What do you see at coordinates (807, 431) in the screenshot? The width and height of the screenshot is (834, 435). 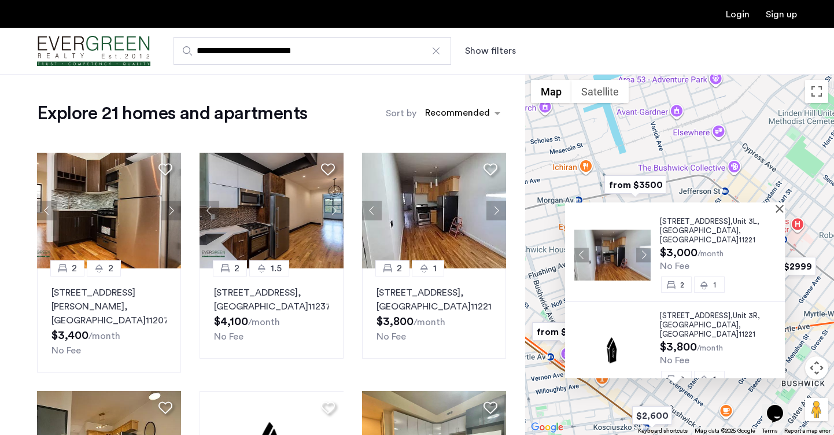 I see `a: Report a map error` at bounding box center [807, 431].